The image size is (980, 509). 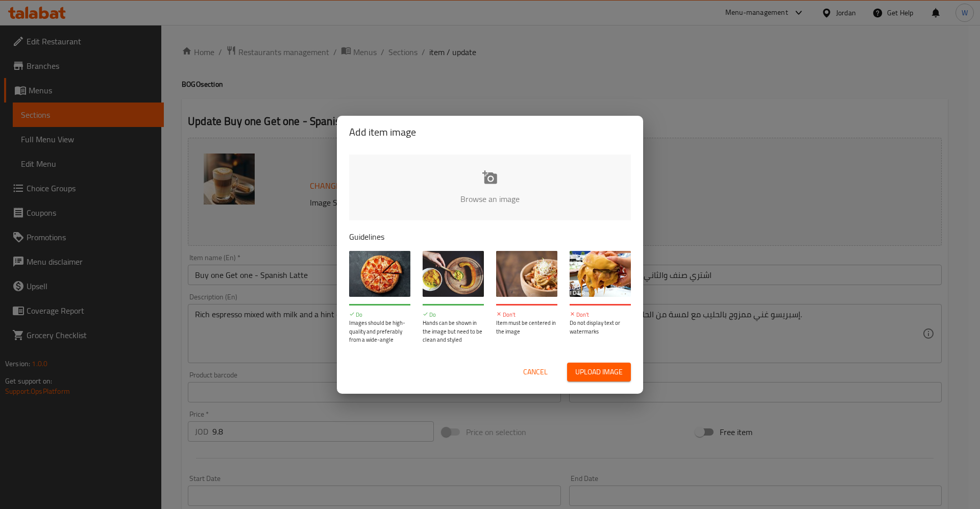 I want to click on span: Cancel, so click(x=535, y=372).